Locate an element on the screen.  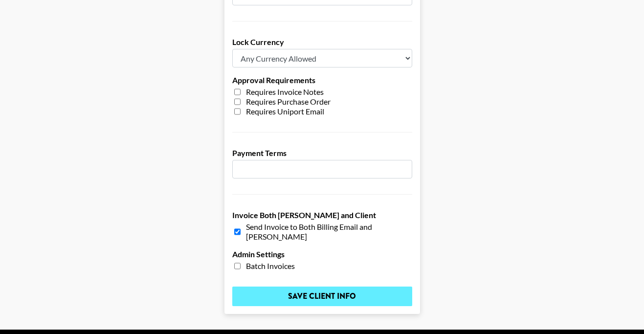
label: Admin Settings is located at coordinates (322, 254).